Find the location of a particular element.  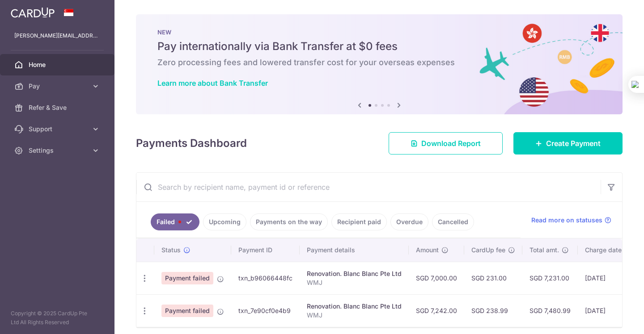

a: Recipient paid is located at coordinates (359, 222).